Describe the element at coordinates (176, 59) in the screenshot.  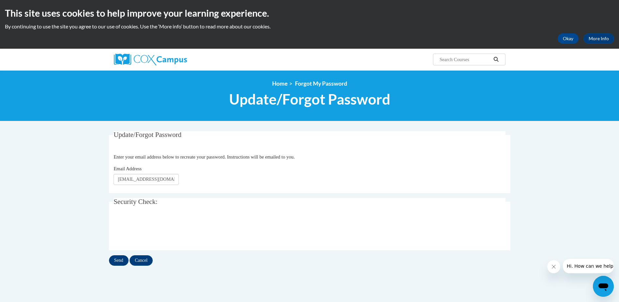
I see `a: Cox Campus` at that location.